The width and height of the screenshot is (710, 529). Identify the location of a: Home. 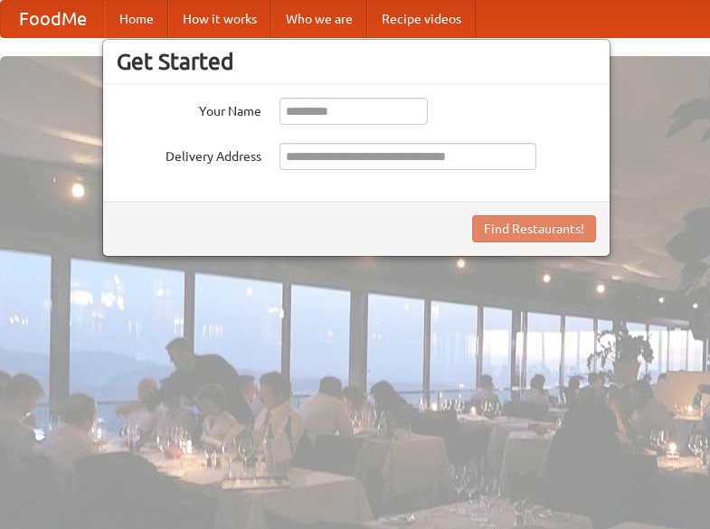
(137, 19).